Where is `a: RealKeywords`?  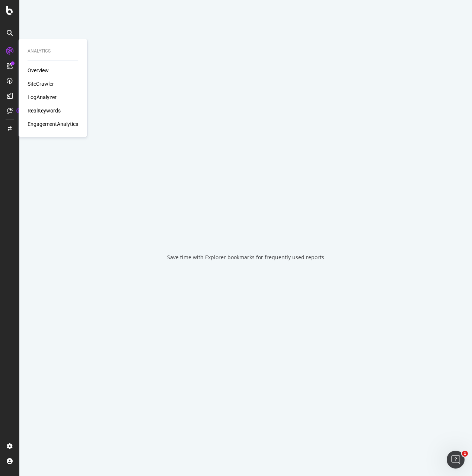 a: RealKeywords is located at coordinates (44, 111).